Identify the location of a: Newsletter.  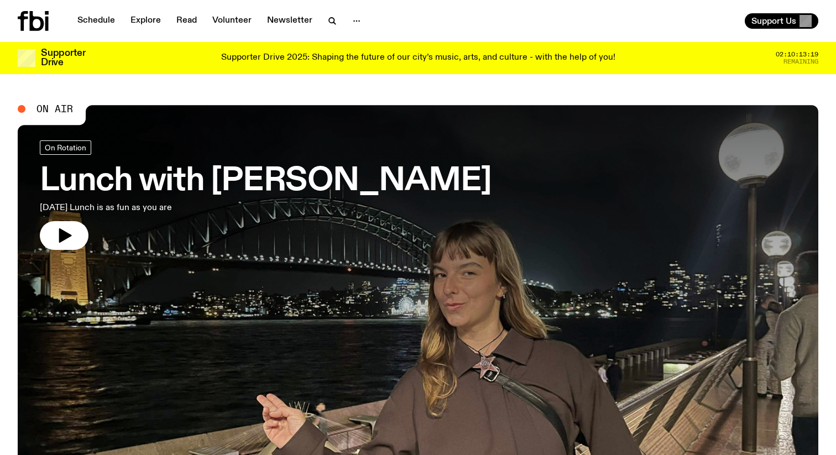
(290, 21).